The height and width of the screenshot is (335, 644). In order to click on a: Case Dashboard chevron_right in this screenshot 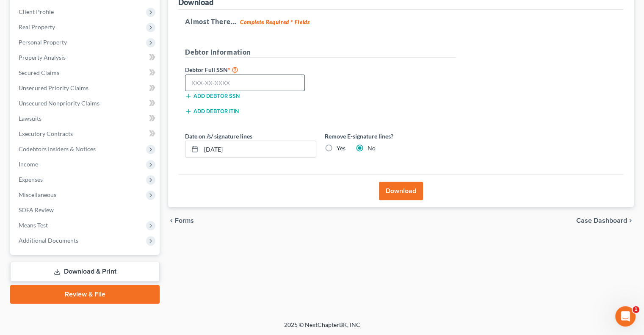, I will do `click(605, 220)`.